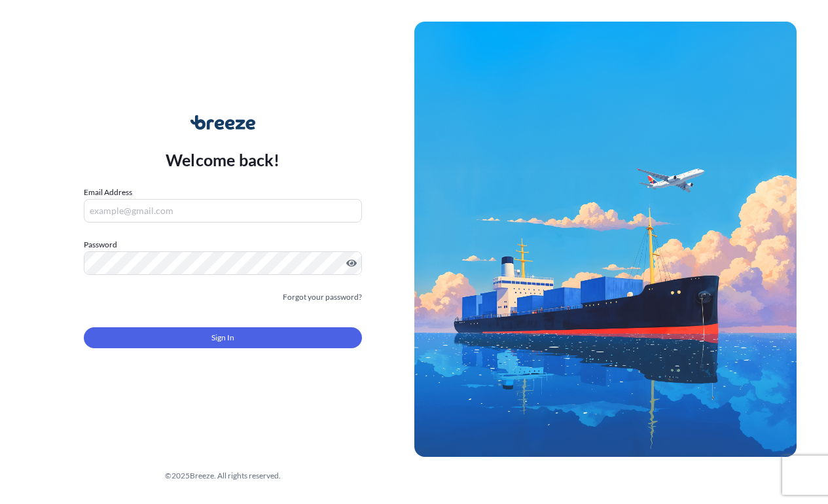 The image size is (828, 504). Describe the element at coordinates (108, 192) in the screenshot. I see `label: Email Address` at that location.